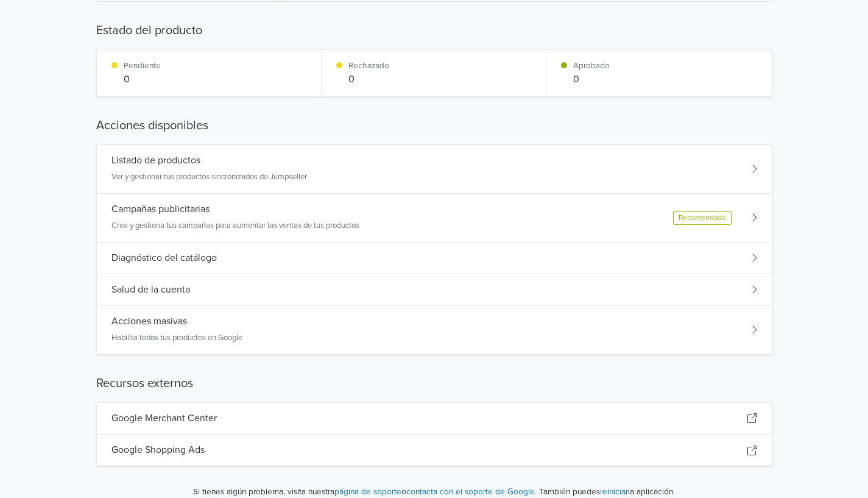 The height and width of the screenshot is (498, 868). Describe the element at coordinates (614, 492) in the screenshot. I see `a: reiniciar` at that location.